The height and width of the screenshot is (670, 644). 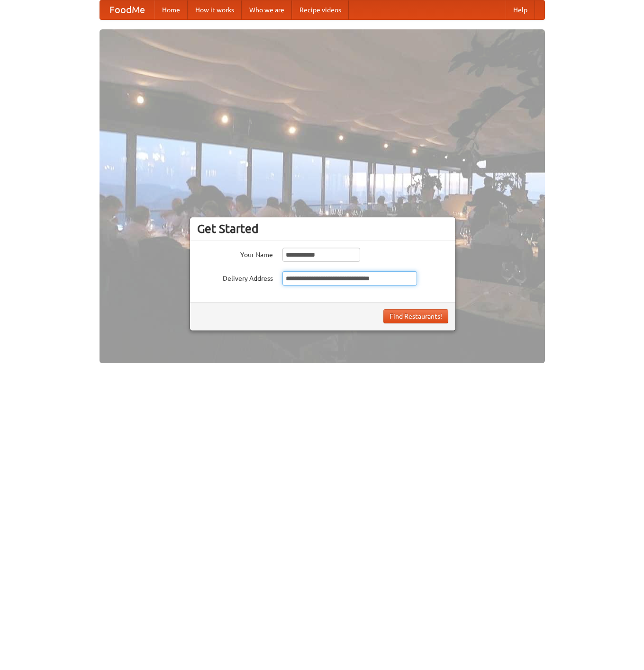 I want to click on a: Help, so click(x=521, y=10).